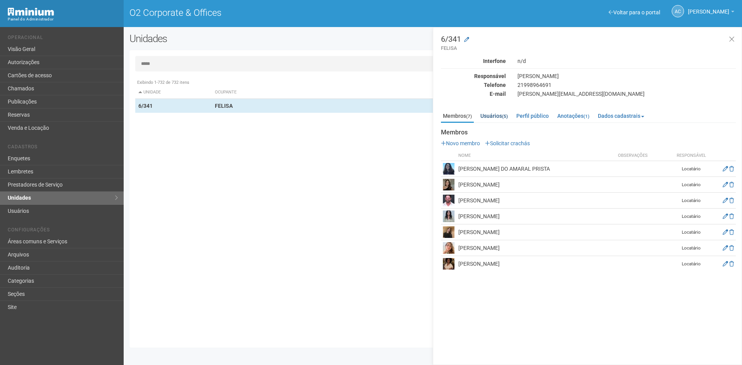 Image resolution: width=742 pixels, height=365 pixels. What do you see at coordinates (224, 106) in the screenshot?
I see `strong: FELISA` at bounding box center [224, 106].